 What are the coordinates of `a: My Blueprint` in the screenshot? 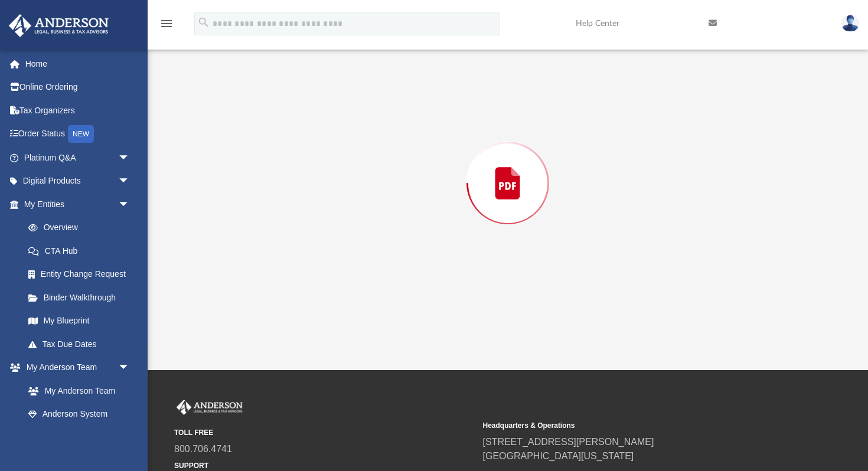 It's located at (79, 321).